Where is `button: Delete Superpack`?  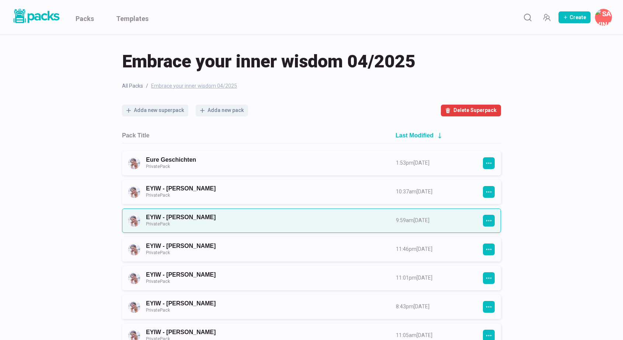
button: Delete Superpack is located at coordinates (471, 111).